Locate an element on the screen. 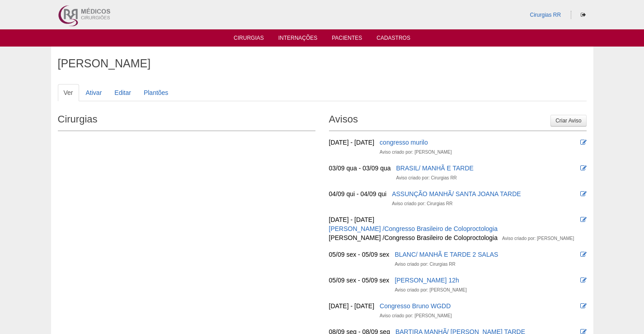  a: Criar Aviso is located at coordinates (568, 121).